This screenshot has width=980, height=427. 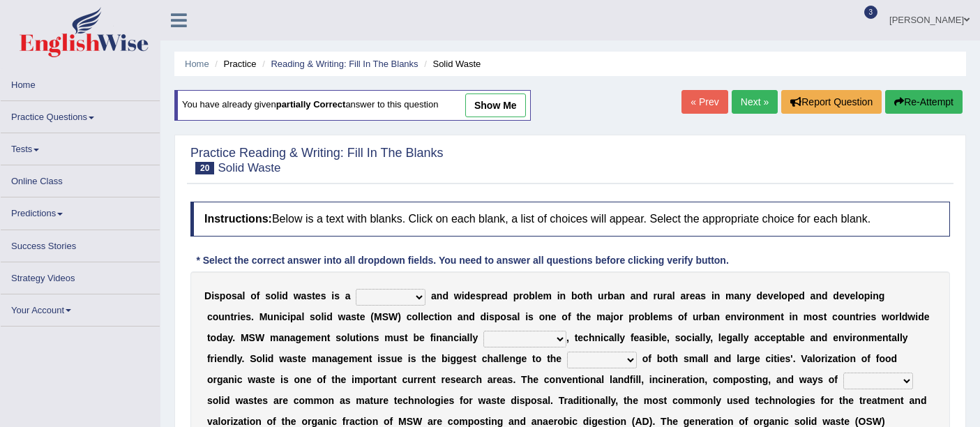 What do you see at coordinates (704, 102) in the screenshot?
I see `a: « Prev` at bounding box center [704, 102].